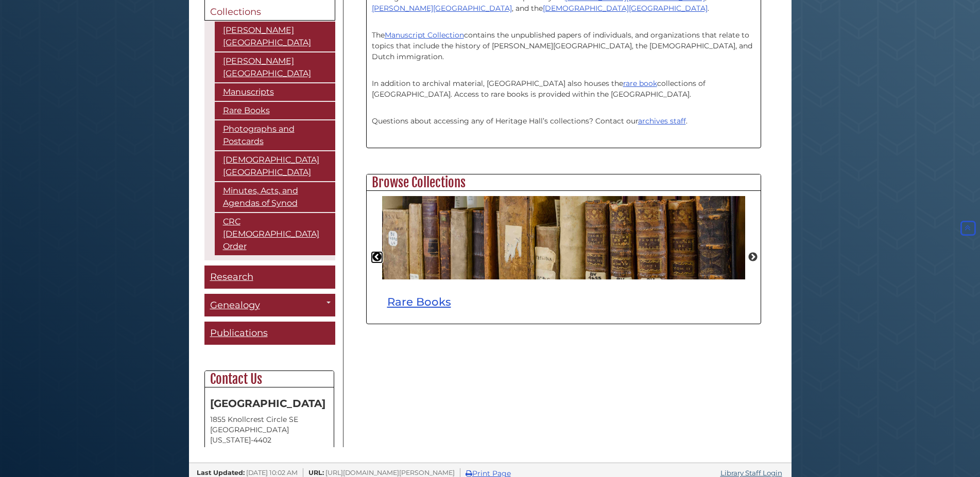  What do you see at coordinates (270, 379) in the screenshot?
I see `h2: Contact Us` at bounding box center [270, 379].